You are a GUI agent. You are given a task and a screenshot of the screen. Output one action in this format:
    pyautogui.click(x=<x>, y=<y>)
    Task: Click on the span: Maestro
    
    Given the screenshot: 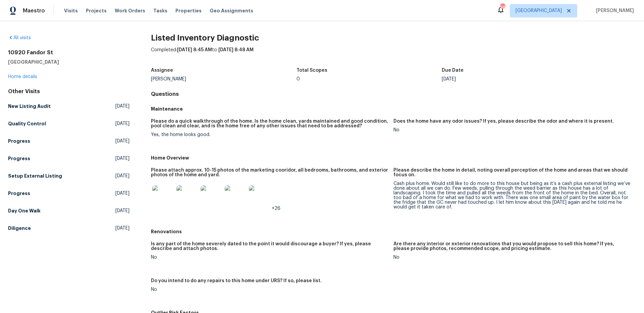 What is the action you would take?
    pyautogui.click(x=34, y=11)
    